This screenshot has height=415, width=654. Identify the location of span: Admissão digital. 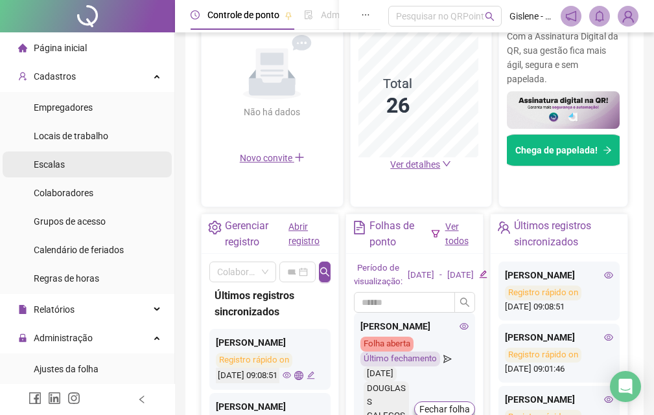
(354, 15).